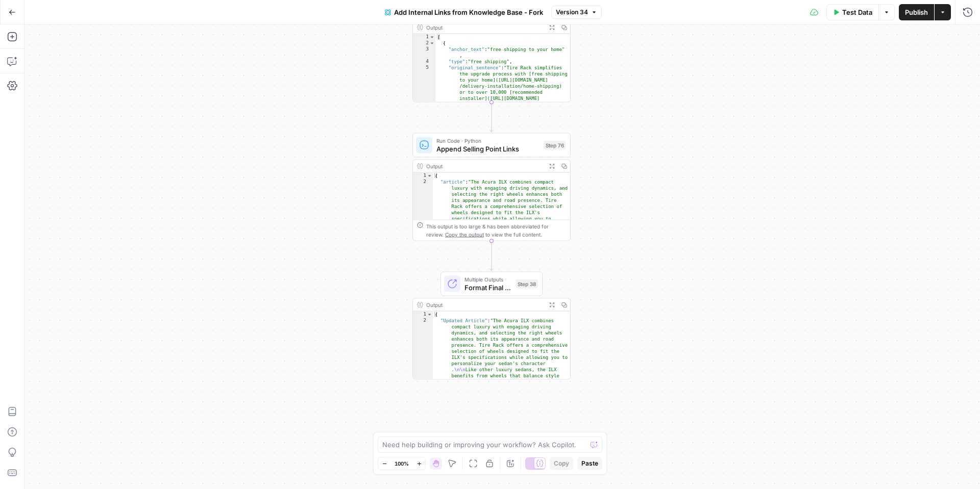  What do you see at coordinates (572, 12) in the screenshot?
I see `span: Version 34` at bounding box center [572, 12].